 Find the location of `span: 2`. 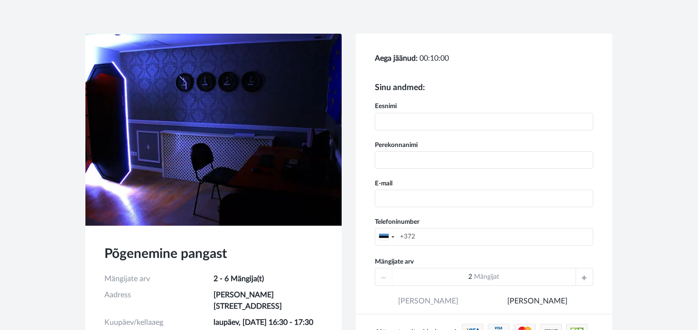

span: 2 is located at coordinates (470, 277).